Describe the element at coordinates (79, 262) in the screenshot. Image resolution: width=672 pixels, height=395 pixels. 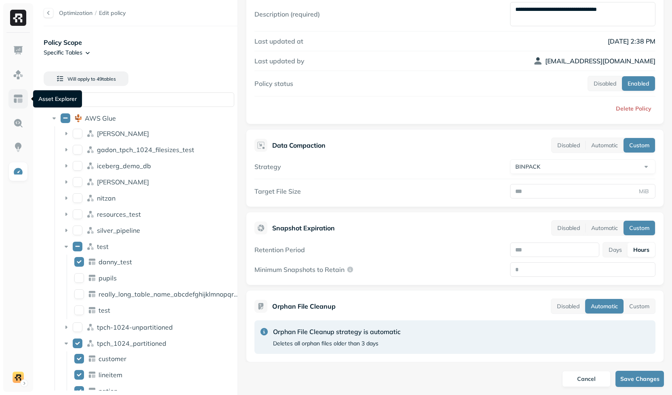
I see `button: danny_test` at that location.